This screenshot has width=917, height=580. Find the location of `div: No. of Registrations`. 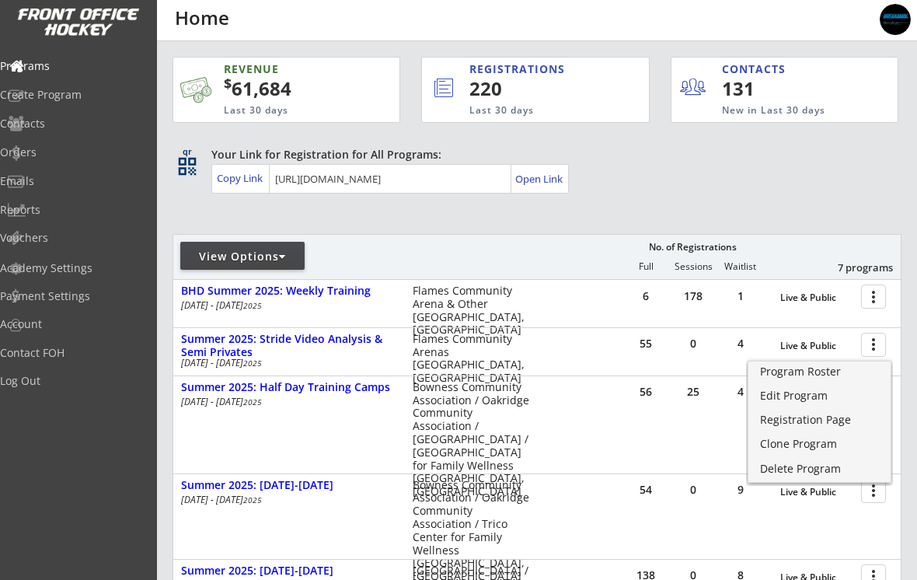

div: No. of Registrations is located at coordinates (693, 247).